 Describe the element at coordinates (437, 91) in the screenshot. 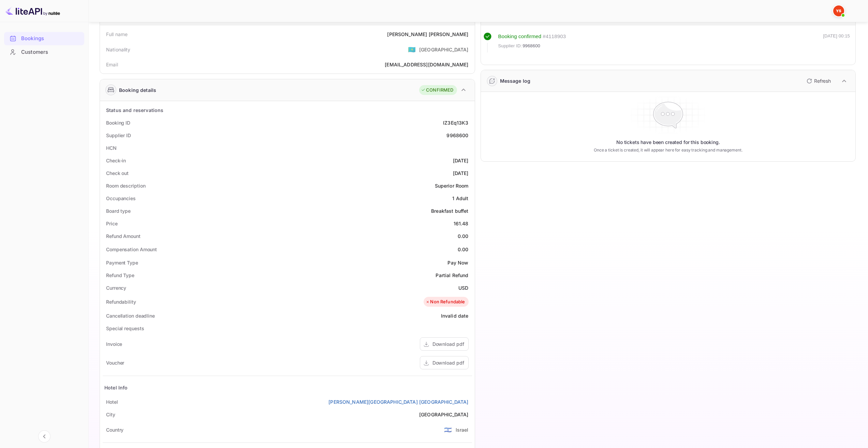

I see `div: CONFIRMED` at that location.